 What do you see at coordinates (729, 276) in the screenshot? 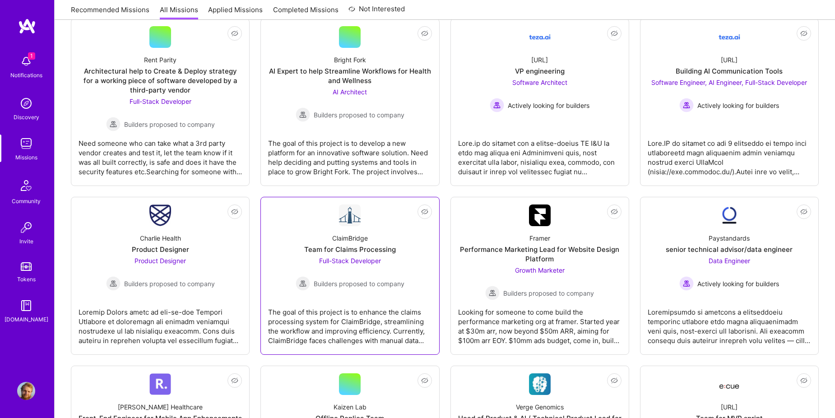
I see `a: Company LogoPaystandardssenior technical advisor/data engineerData Engineer Actively looking for ...` at bounding box center [729, 276].